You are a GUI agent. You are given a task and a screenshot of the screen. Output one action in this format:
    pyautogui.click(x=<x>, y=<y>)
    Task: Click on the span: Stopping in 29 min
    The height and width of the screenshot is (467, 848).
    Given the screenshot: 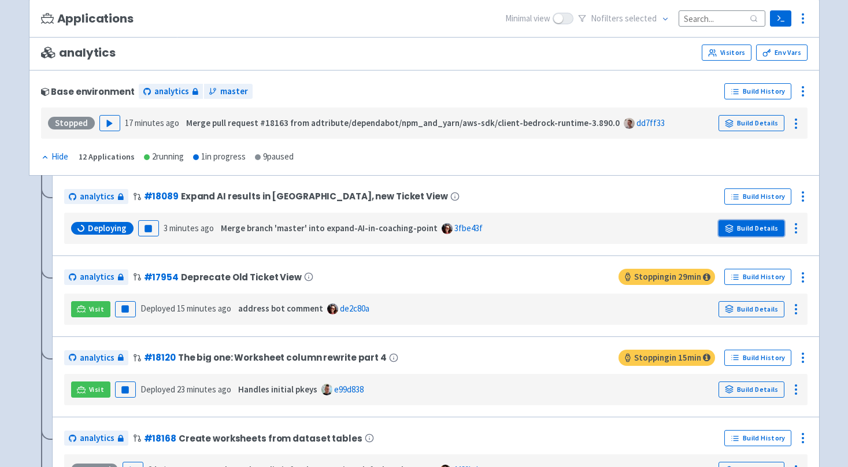 What is the action you would take?
    pyautogui.click(x=667, y=277)
    